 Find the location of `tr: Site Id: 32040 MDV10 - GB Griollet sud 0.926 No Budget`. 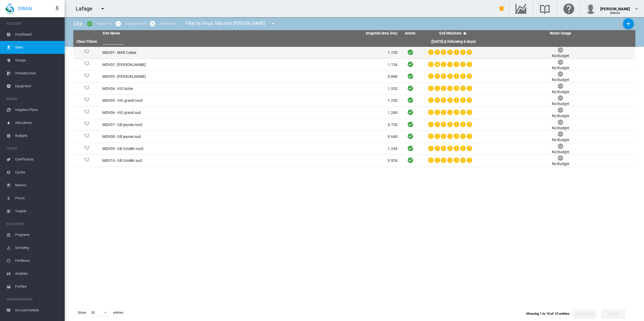

tr: Site Id: 32040 MDV10 - GB Griollet sud 0.926 No Budget is located at coordinates (354, 161).